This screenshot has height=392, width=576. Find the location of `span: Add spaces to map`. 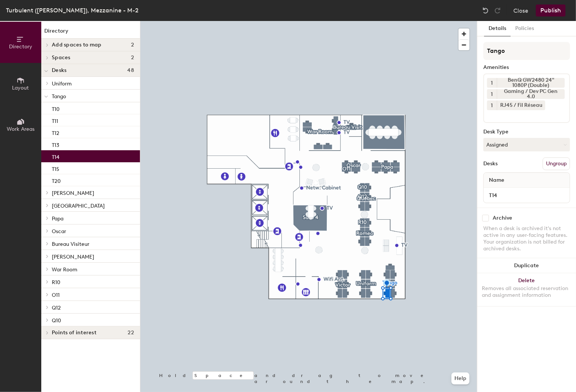

span: Add spaces to map is located at coordinates (77, 45).